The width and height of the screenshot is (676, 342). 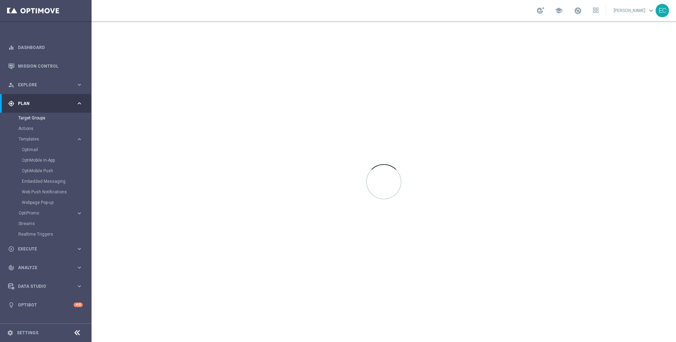 What do you see at coordinates (55, 128) in the screenshot?
I see `div: Actions` at bounding box center [55, 128].